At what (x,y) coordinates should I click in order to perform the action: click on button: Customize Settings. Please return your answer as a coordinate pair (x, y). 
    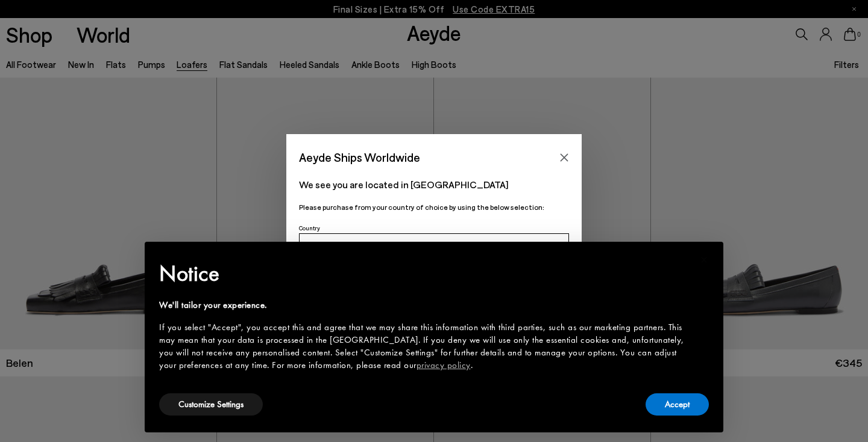
    Looking at the image, I should click on (211, 405).